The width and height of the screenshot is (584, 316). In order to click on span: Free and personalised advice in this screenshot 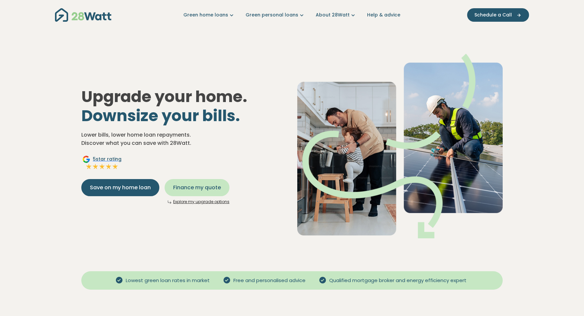, I will do `click(269, 280)`.